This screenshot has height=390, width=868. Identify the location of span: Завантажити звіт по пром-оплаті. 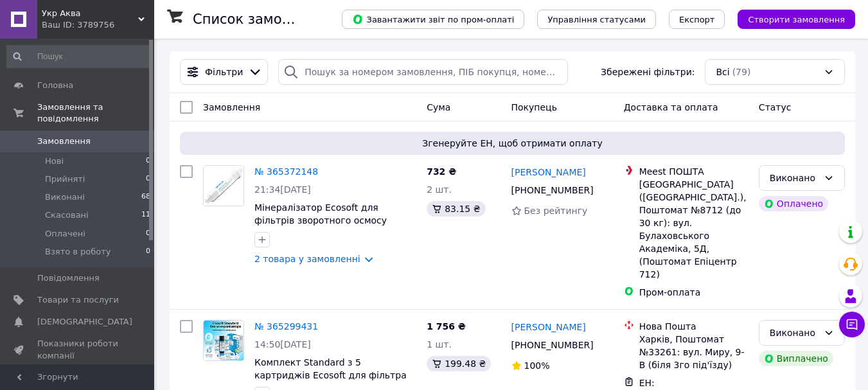
(433, 19).